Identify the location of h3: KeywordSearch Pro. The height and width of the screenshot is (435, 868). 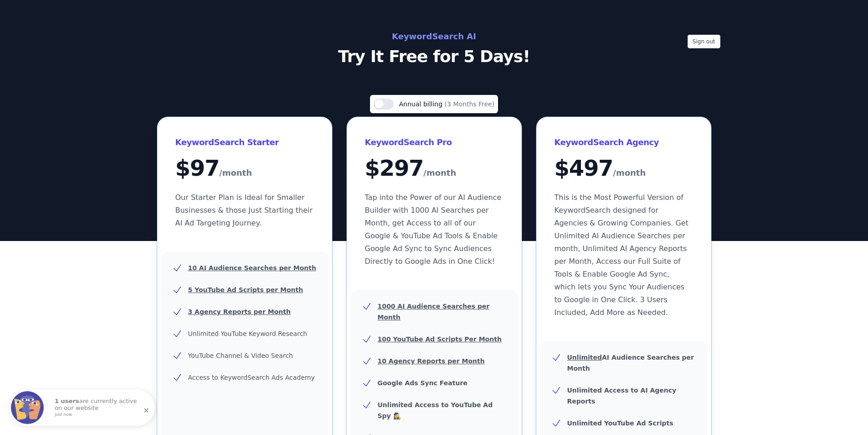
(435, 143).